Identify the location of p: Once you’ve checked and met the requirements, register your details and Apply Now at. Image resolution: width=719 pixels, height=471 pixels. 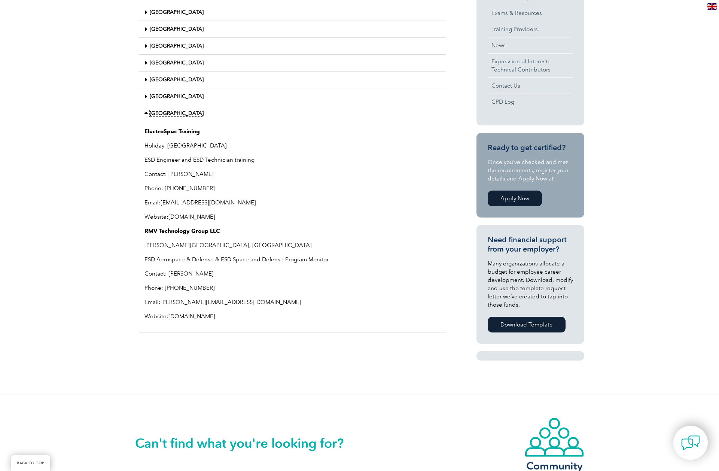
(530, 170).